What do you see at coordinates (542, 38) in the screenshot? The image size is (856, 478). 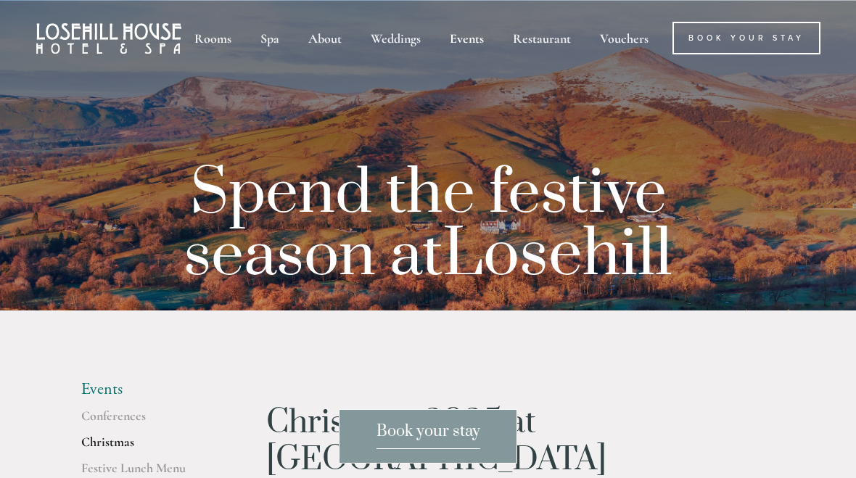 I see `div: Restaurant` at bounding box center [542, 38].